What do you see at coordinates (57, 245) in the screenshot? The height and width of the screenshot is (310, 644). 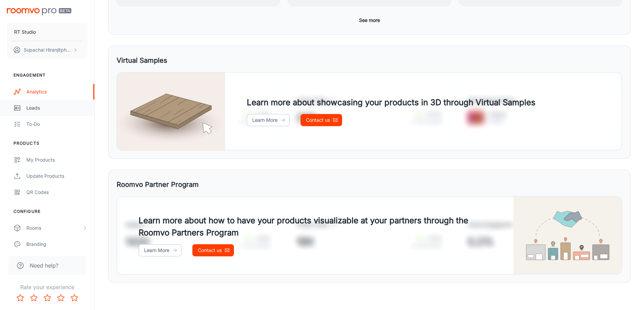 I see `div: Branding` at bounding box center [57, 245].